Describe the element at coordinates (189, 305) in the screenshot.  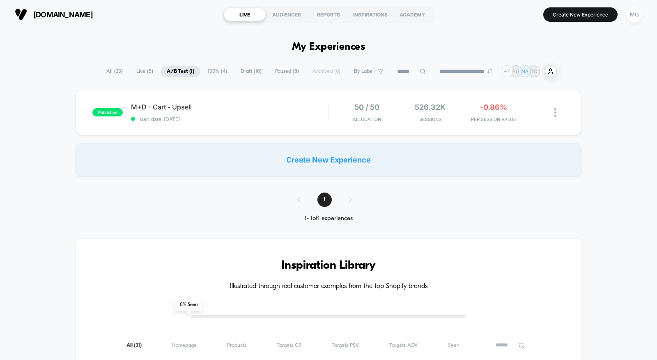
I see `span: 0 % Seen` at that location.